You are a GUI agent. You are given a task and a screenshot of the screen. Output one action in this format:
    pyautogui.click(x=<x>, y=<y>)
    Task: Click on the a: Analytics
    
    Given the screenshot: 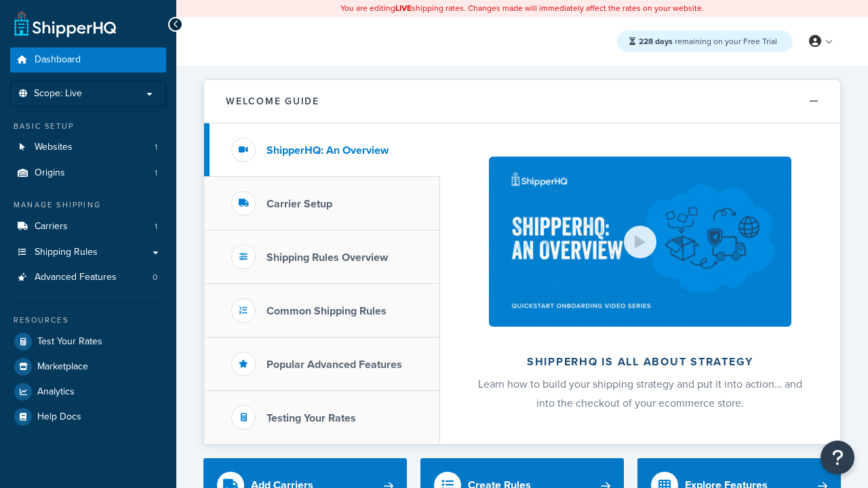 What is the action you would take?
    pyautogui.click(x=89, y=392)
    